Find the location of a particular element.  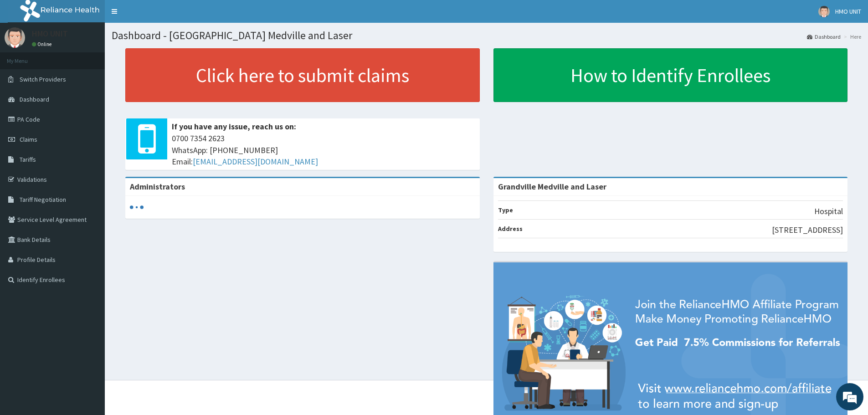

strong: Grandville Medville and Laser is located at coordinates (552, 186).